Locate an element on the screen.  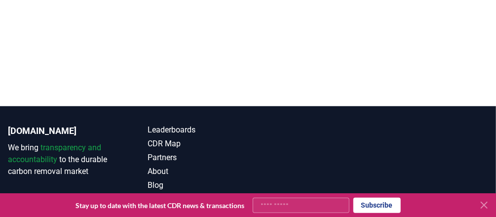
p: We bring to the durable carbon removal market is located at coordinates (58, 159).